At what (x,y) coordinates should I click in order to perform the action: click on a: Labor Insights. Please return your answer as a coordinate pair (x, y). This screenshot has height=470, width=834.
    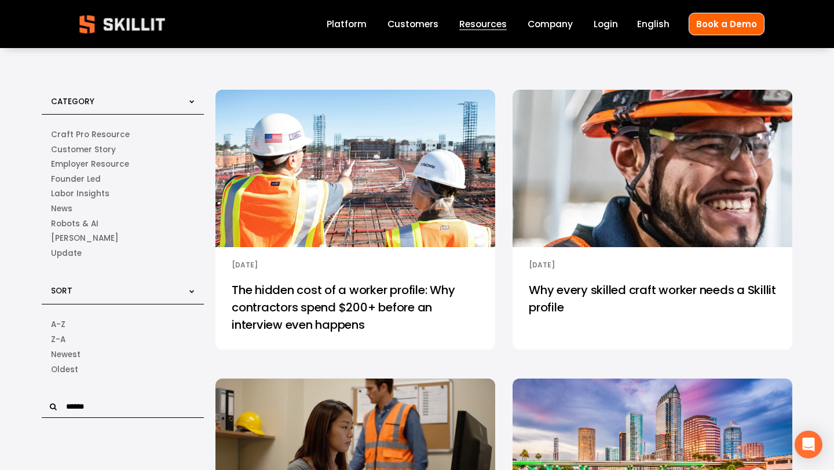
    Looking at the image, I should click on (123, 194).